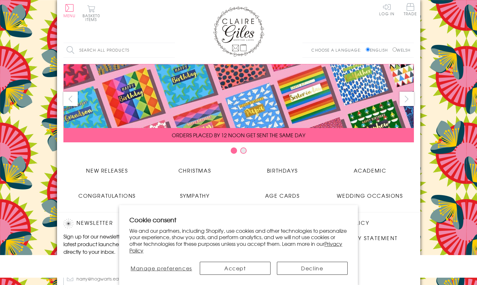 This screenshot has height=285, width=477. What do you see at coordinates (118, 244) in the screenshot?
I see `p: Sign up for our newsletter to receive the latest product launches, news and offers directly to yo...` at bounding box center [118, 244].